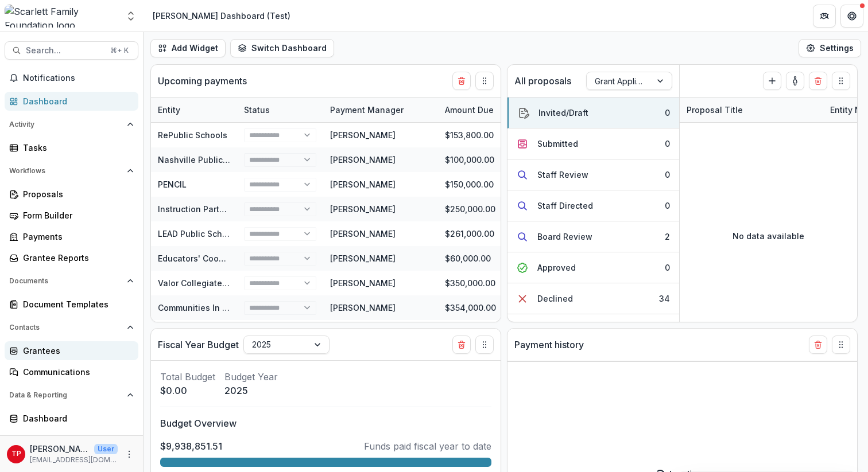 This screenshot has width=868, height=472. Describe the element at coordinates (668, 236) in the screenshot. I see `div: 2` at that location.